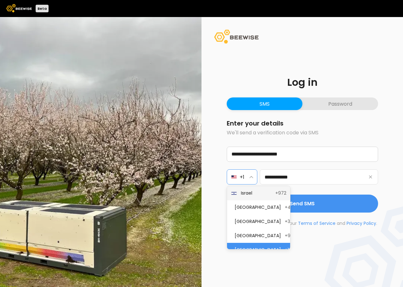 This screenshot has height=287, width=403. Describe the element at coordinates (290, 222) in the screenshot. I see `span: +380` at that location.